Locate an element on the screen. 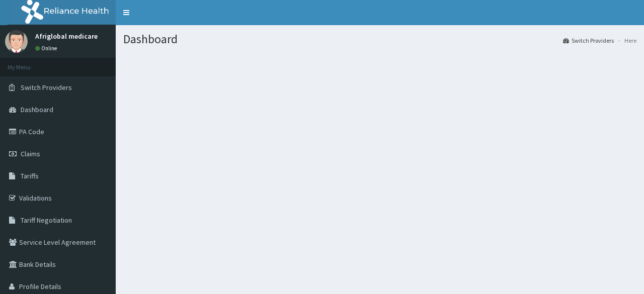 The height and width of the screenshot is (294, 644). a: Online is located at coordinates (47, 48).